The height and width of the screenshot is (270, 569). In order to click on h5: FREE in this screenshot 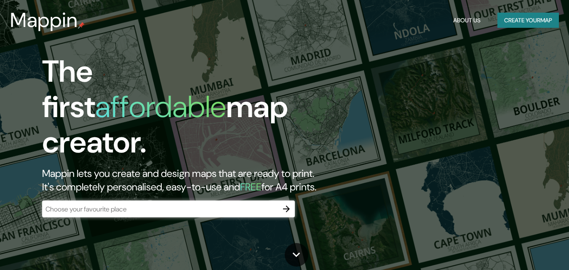, I will do `click(251, 187)`.